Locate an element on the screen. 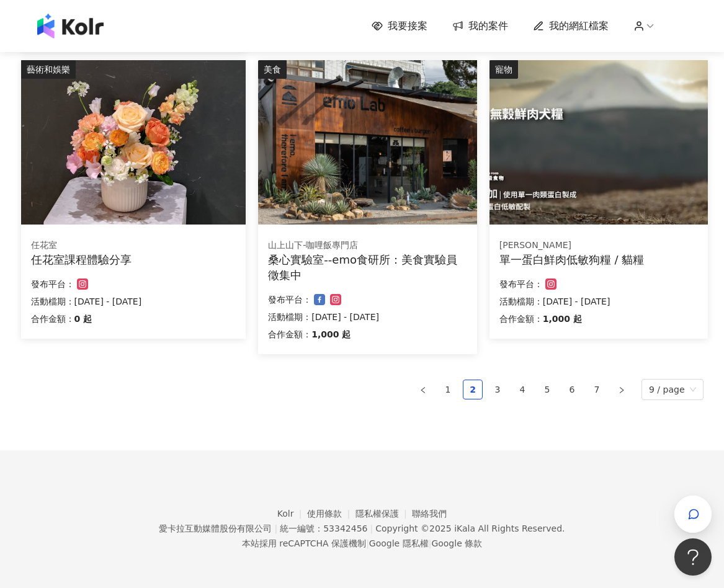  a: 我的案件 is located at coordinates (480, 26).